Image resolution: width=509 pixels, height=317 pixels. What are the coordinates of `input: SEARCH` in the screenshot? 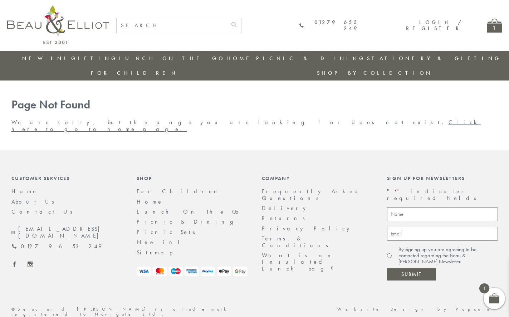 It's located at (172, 25).